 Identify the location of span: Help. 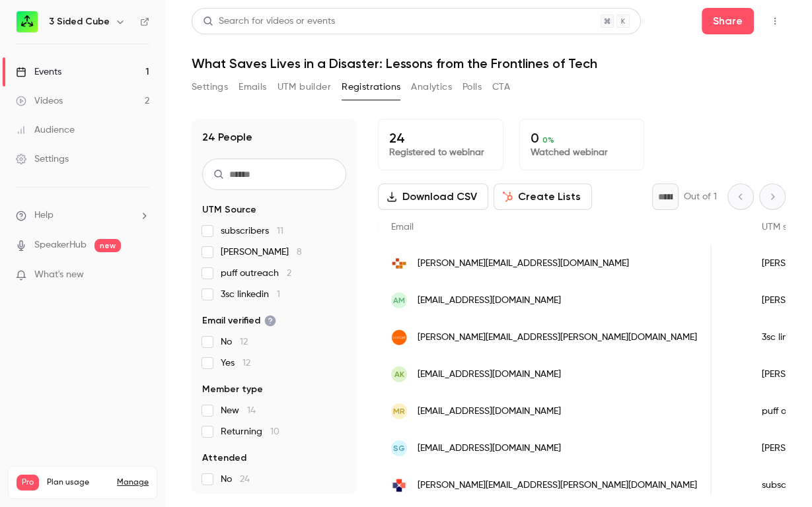
(44, 215).